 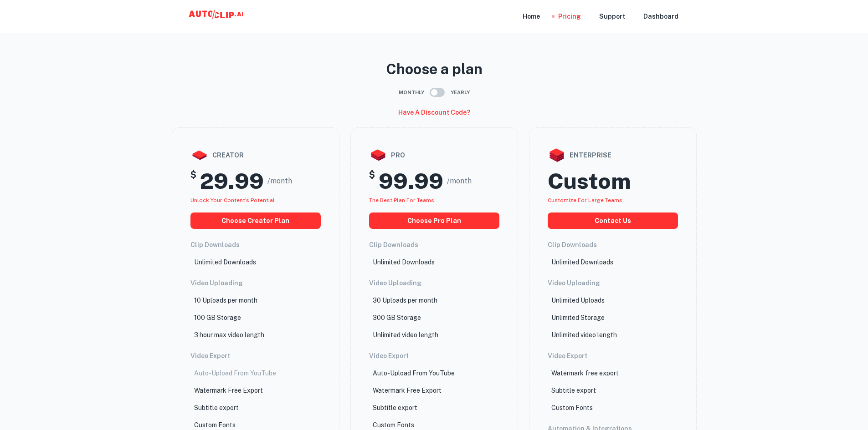 What do you see at coordinates (411, 181) in the screenshot?
I see `h2: 99.99` at bounding box center [411, 181].